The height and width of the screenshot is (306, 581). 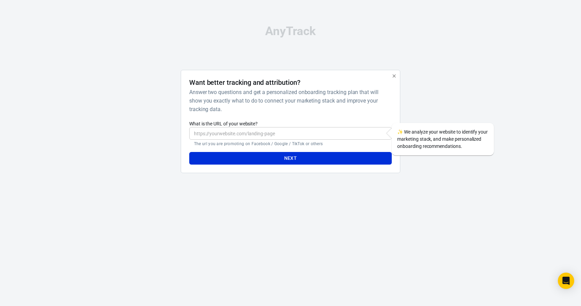 I want to click on span: sparkles, so click(x=400, y=132).